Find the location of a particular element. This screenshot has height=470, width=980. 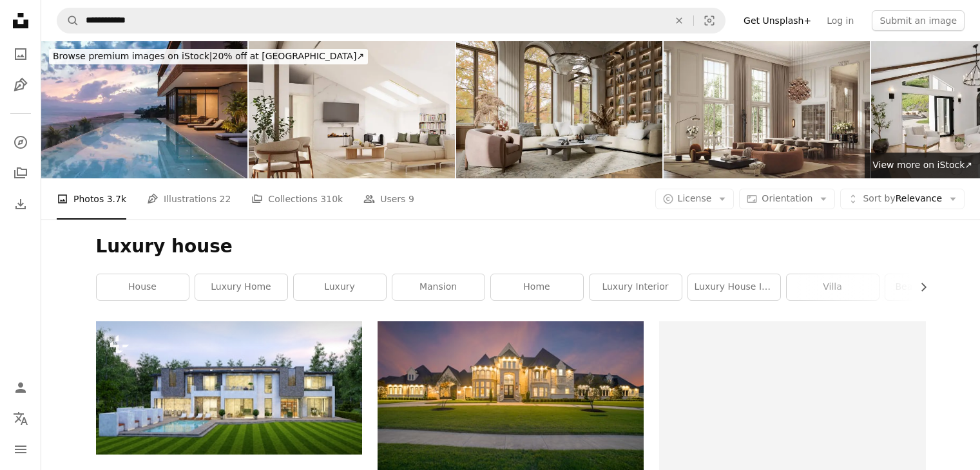

a: Illustrations 22 is located at coordinates (189, 199).